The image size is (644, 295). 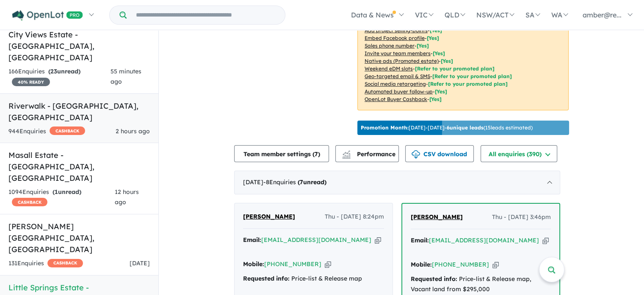 What do you see at coordinates (401, 61) in the screenshot?
I see `u: Native ads (Promoted estate)` at bounding box center [401, 61].